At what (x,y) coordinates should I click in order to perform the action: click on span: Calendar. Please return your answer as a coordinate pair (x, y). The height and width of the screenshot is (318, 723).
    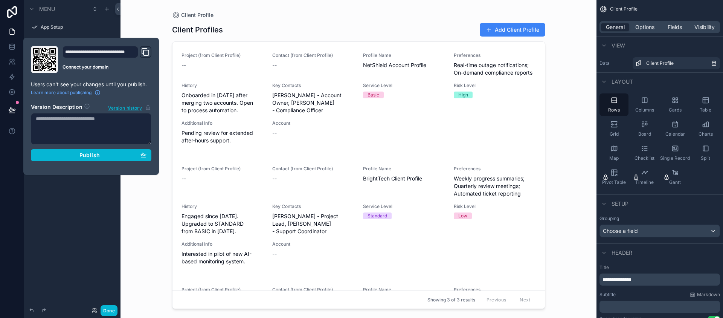
    Looking at the image, I should click on (675, 134).